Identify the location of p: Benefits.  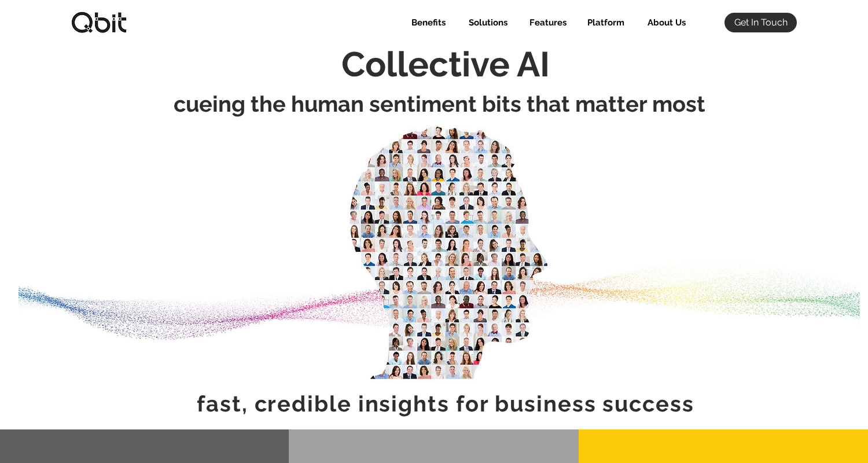
(428, 23).